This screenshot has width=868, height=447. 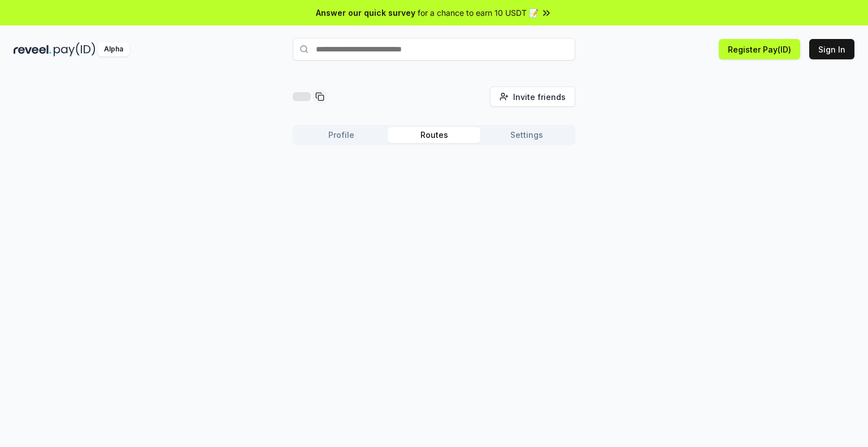 I want to click on button: Register Pay(ID), so click(x=759, y=49).